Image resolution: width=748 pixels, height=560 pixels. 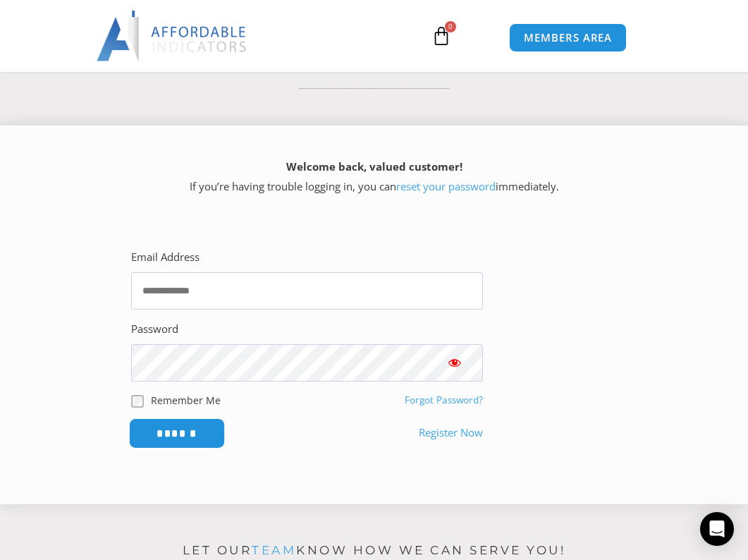 I want to click on span: MEMBERS AREA, so click(x=568, y=37).